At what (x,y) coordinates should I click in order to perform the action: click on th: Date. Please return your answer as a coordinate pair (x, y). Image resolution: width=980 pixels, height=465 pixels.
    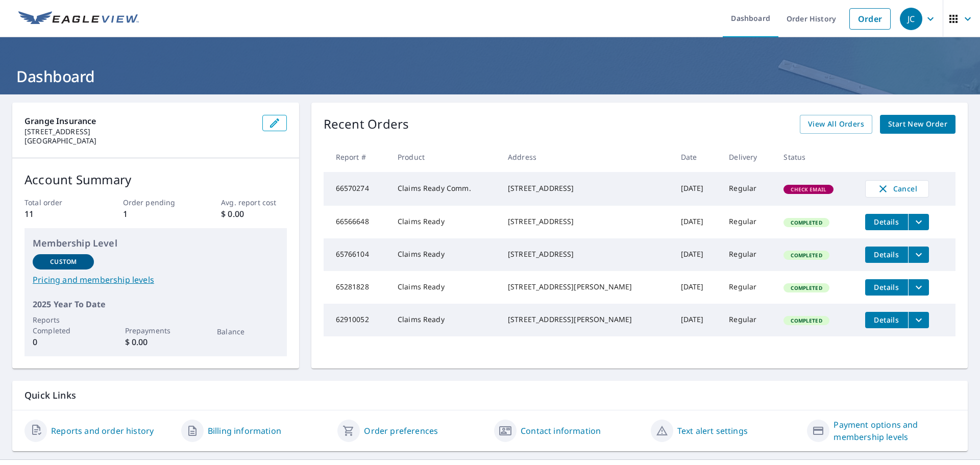
    Looking at the image, I should click on (697, 157).